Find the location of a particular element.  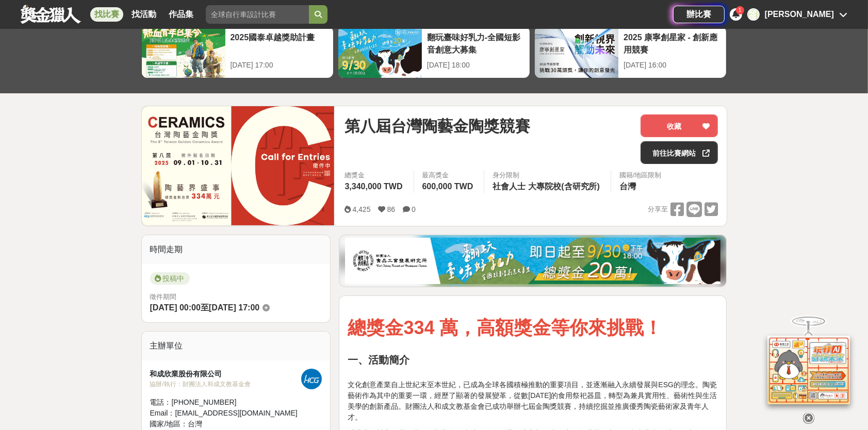

div: 劉 is located at coordinates (753, 14).